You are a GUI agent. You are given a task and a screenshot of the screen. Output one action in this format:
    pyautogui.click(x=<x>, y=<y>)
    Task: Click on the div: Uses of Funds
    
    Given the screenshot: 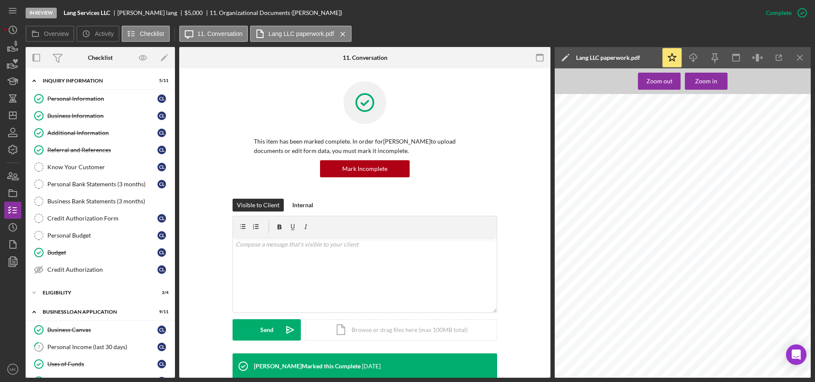 What is the action you would take?
    pyautogui.click(x=102, y=364)
    